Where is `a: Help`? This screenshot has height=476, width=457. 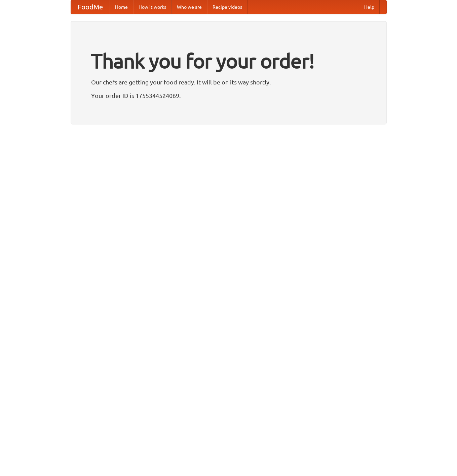
a: Help is located at coordinates (370, 7).